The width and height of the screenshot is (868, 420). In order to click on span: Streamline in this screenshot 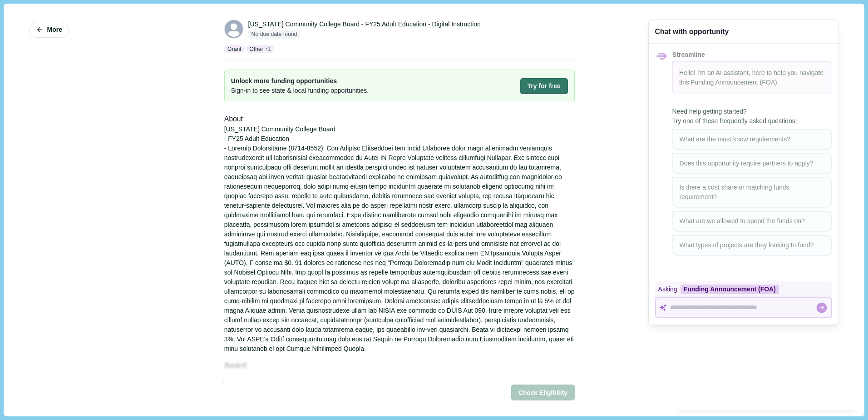, I will do `click(689, 55)`.